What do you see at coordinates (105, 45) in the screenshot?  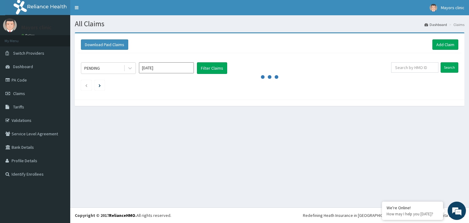 I see `button: Download Paid Claims` at bounding box center [105, 45].